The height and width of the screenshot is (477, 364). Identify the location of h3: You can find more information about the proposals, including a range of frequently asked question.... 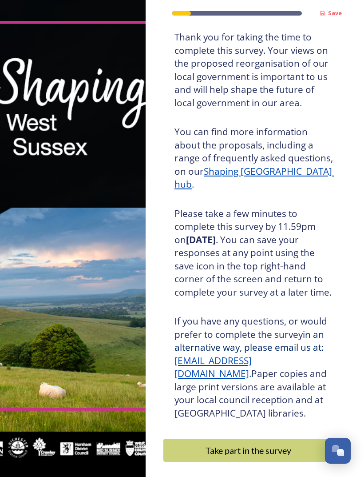
(255, 158).